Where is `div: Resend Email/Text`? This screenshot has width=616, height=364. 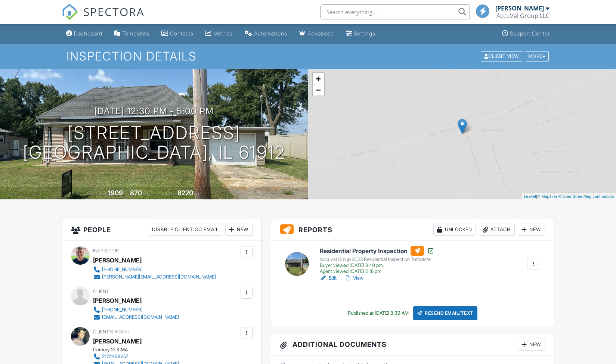 div: Resend Email/Text is located at coordinates (445, 313).